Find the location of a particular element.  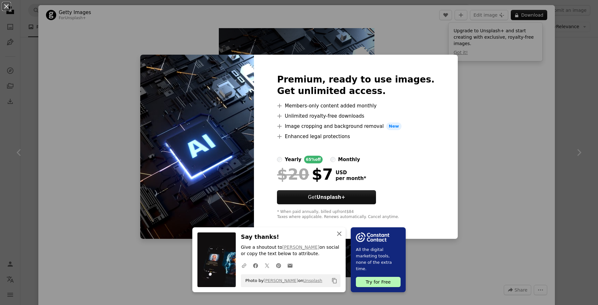

span: $20 is located at coordinates (293, 174).